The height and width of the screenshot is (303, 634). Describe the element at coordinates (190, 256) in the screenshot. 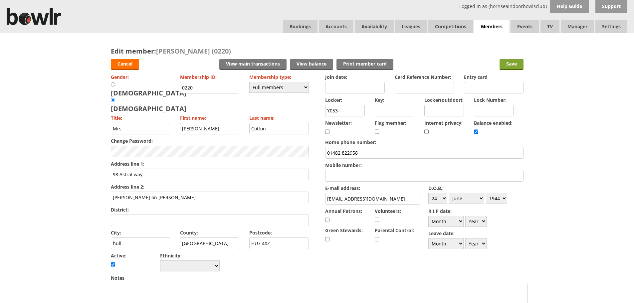

I see `label: Ethnicity:` at that location.